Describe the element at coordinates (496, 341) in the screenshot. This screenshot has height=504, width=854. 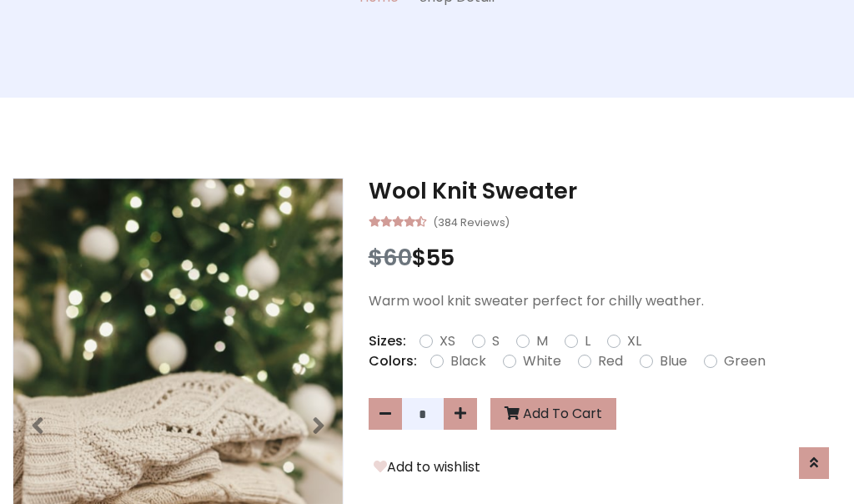
I see `label: S` at that location.